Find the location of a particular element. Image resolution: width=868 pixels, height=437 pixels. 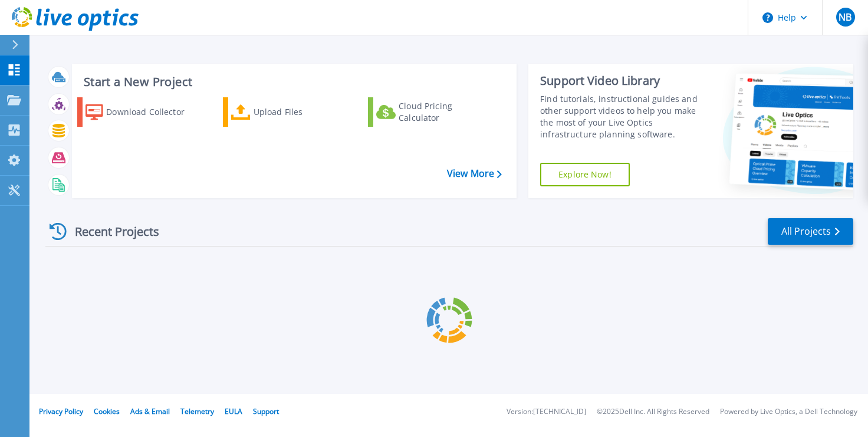

a: Download Collector is located at coordinates (138, 112).